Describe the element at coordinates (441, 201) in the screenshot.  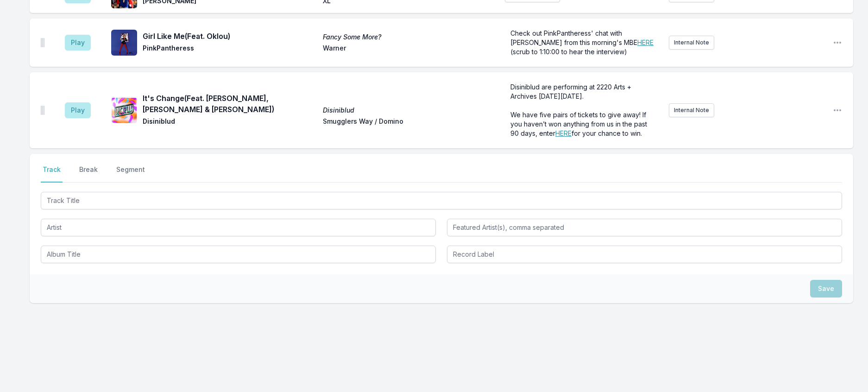
I see `input: Track Title` at that location.